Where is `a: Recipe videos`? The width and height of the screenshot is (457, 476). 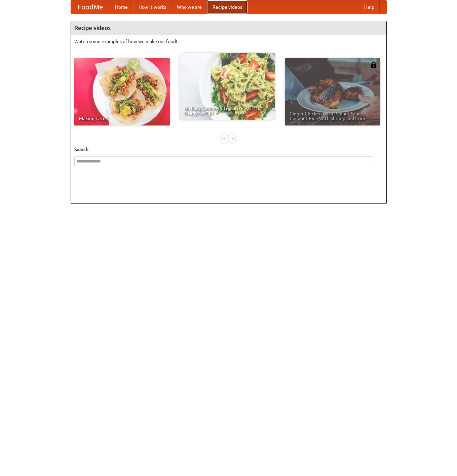 a: Recipe videos is located at coordinates (227, 7).